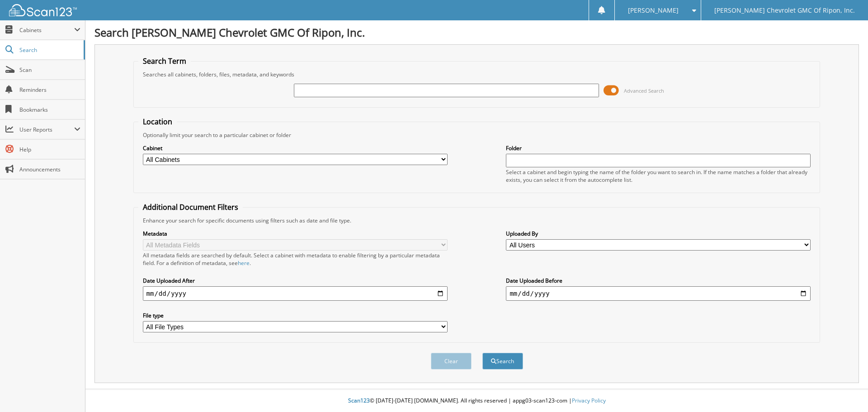 The image size is (868, 412). Describe the element at coordinates (451, 361) in the screenshot. I see `button: Clear` at that location.